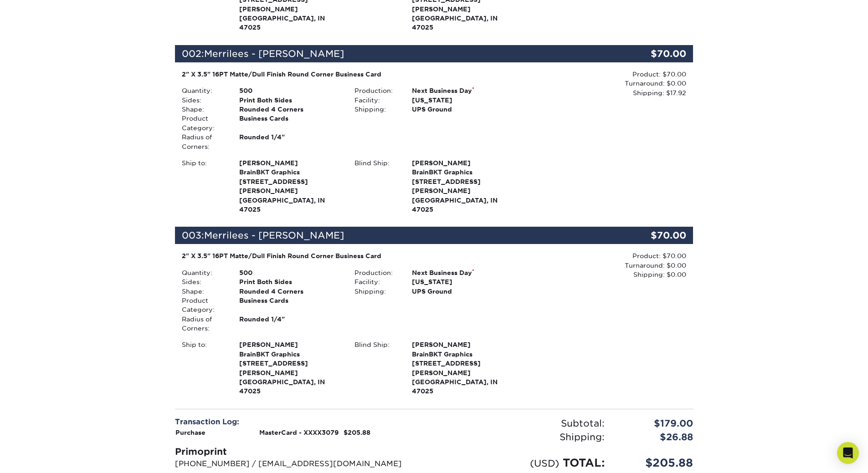  Describe the element at coordinates (656, 463) in the screenshot. I see `div: $205.88` at that location.